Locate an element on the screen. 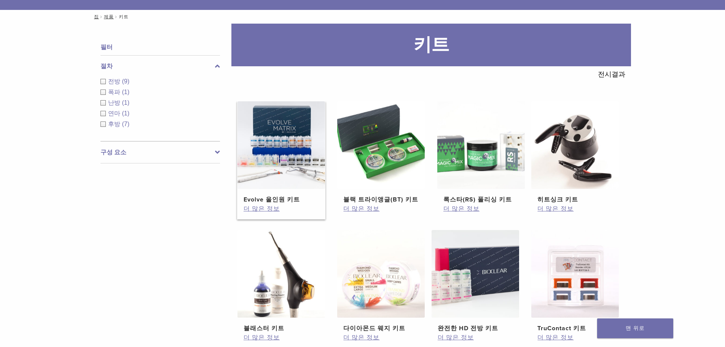 This screenshot has width=725, height=347. a: 다이아몬드 웨지 키트다이아몬드 웨지 키트 is located at coordinates (381, 281).